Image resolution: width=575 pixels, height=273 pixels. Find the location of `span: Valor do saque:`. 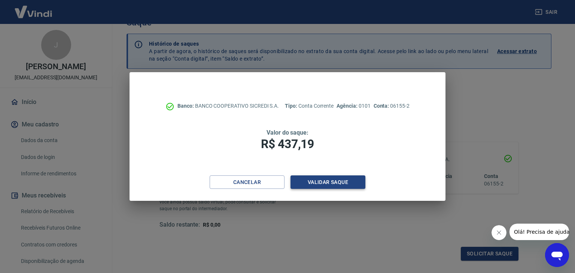

span: Valor do saque: is located at coordinates (288, 133).